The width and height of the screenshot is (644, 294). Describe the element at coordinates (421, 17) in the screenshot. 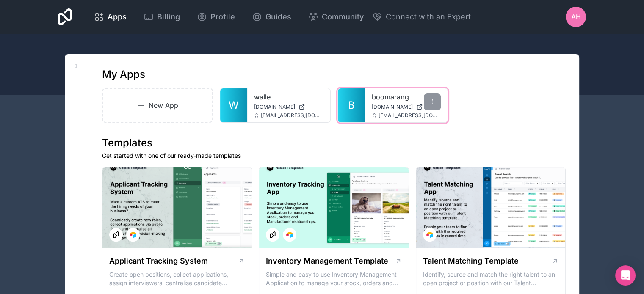

I see `button: Connect with an Expert` at that location.